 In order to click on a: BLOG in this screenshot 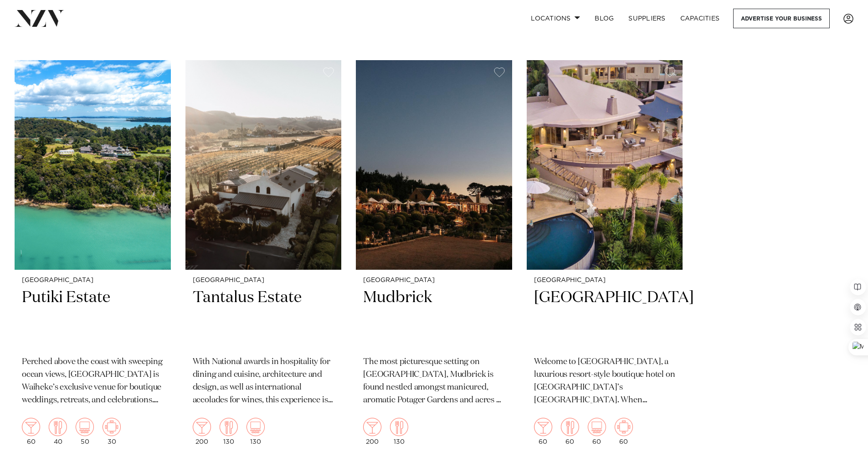, I will do `click(604, 18)`.